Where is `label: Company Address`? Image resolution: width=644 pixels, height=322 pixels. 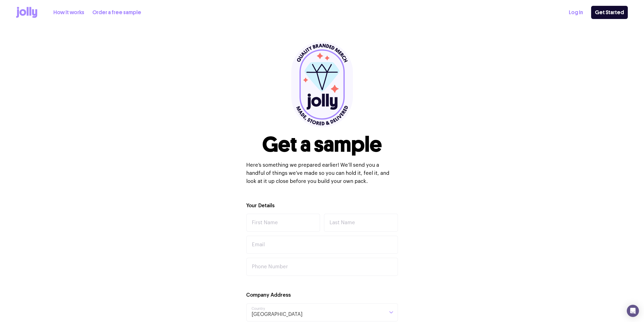
label: Company Address is located at coordinates (268, 295).